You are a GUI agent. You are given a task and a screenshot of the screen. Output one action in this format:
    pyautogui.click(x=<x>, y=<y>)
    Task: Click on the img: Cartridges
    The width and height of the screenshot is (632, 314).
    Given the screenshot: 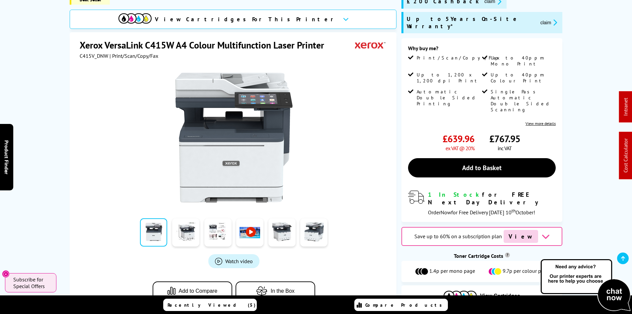 What is the action you would take?
    pyautogui.click(x=460, y=295)
    